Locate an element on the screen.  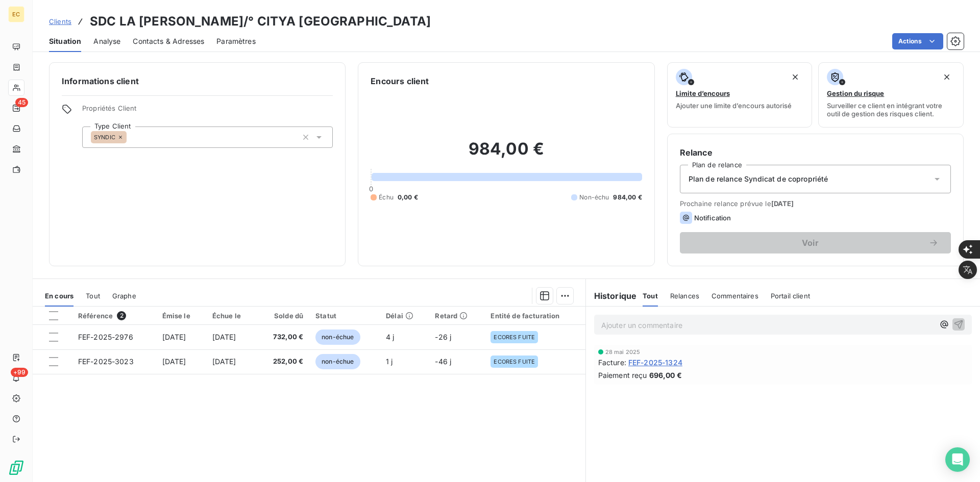
div: EC is located at coordinates (17, 14).